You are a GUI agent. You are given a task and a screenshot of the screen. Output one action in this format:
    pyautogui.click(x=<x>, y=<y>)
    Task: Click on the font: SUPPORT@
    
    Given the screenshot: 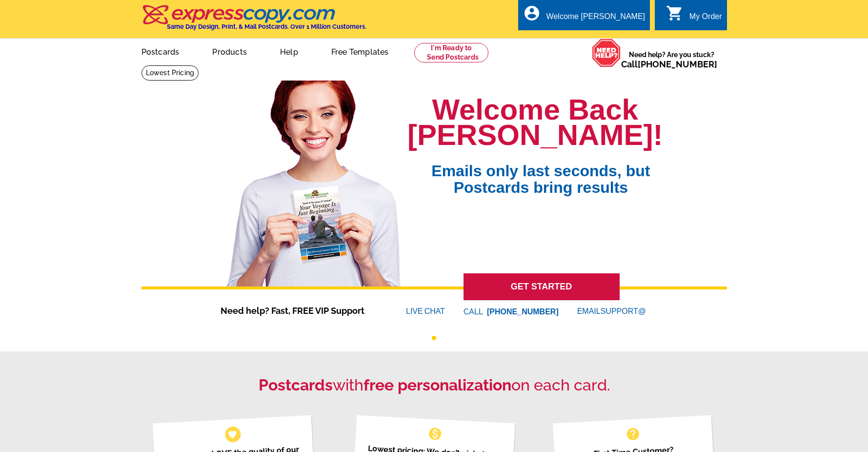 What is the action you would take?
    pyautogui.click(x=624, y=312)
    